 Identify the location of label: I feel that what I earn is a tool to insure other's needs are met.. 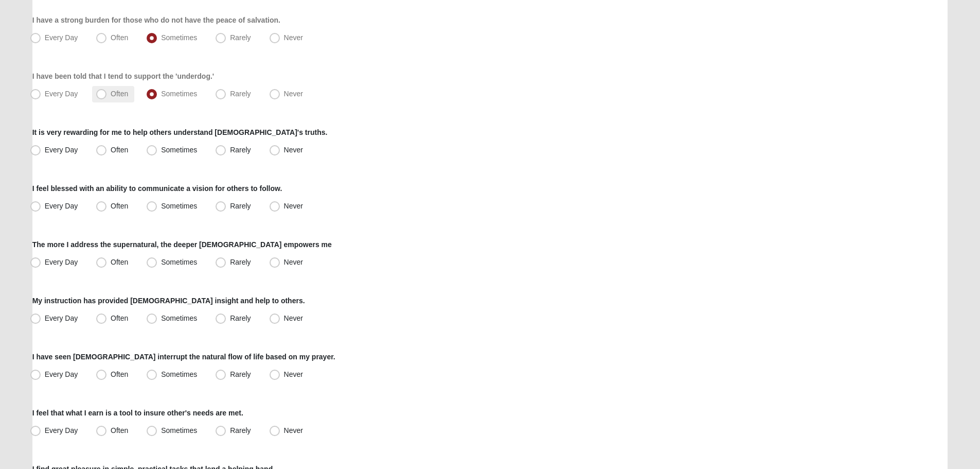
(138, 412).